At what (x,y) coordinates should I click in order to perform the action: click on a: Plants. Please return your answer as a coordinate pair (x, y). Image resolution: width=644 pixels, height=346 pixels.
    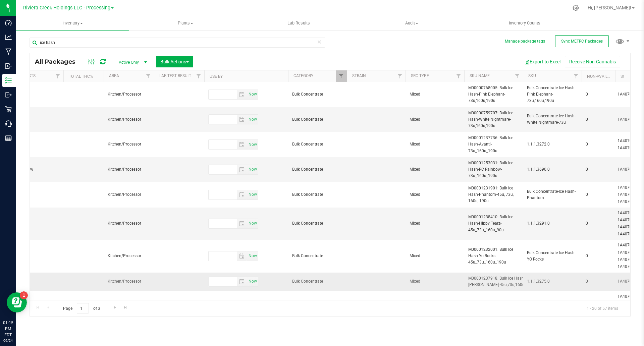
    Looking at the image, I should click on (186, 23).